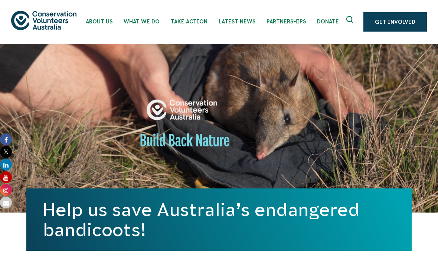  Describe the element at coordinates (237, 22) in the screenshot. I see `span: Latest News` at that location.